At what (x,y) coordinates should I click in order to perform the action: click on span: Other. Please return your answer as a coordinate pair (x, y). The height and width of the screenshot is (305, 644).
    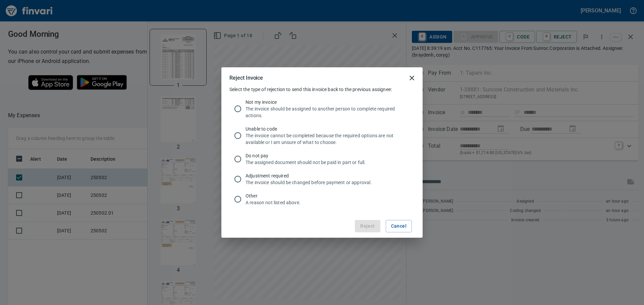
    Looking at the image, I should click on (327, 196).